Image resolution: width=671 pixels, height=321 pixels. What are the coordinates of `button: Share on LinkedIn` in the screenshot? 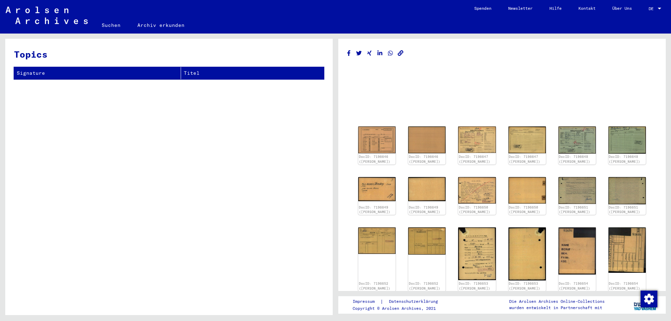 It's located at (380, 53).